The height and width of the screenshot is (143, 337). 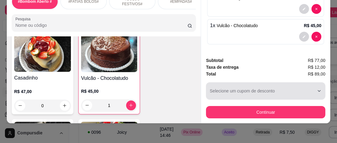 What do you see at coordinates (211, 74) in the screenshot?
I see `strong: Total` at bounding box center [211, 74].